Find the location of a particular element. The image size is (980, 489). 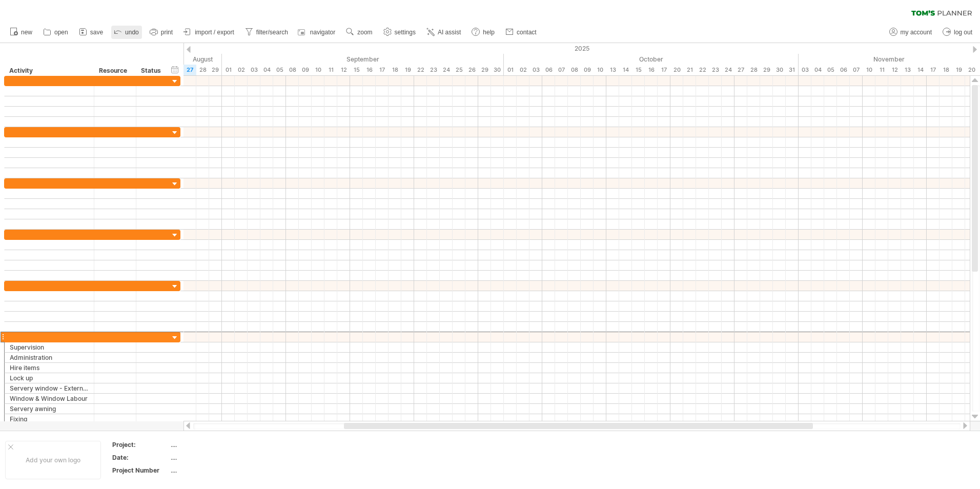

div: Add your own logo is located at coordinates (52, 460).